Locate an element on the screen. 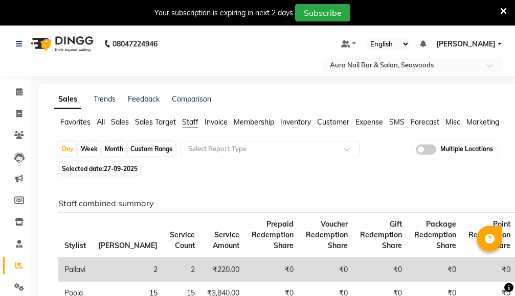 This screenshot has height=296, width=515. span: Sales Target is located at coordinates (155, 122).